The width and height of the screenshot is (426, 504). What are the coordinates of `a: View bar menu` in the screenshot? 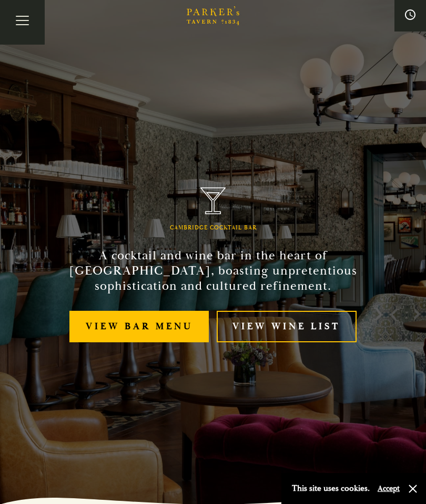 It's located at (139, 327).